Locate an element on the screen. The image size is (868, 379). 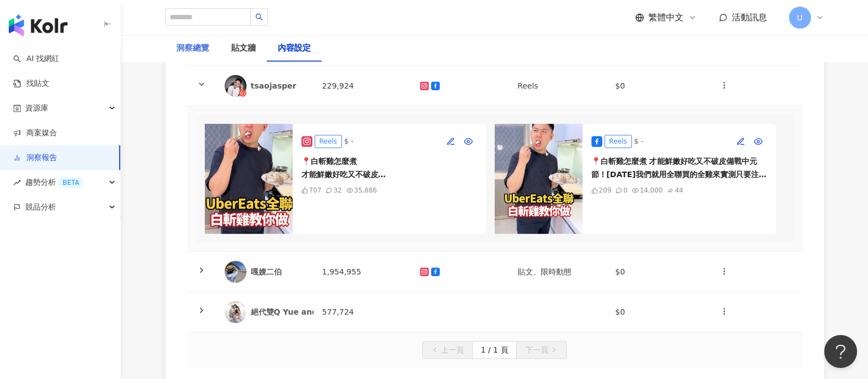
td: 229,924 is located at coordinates (363, 86).